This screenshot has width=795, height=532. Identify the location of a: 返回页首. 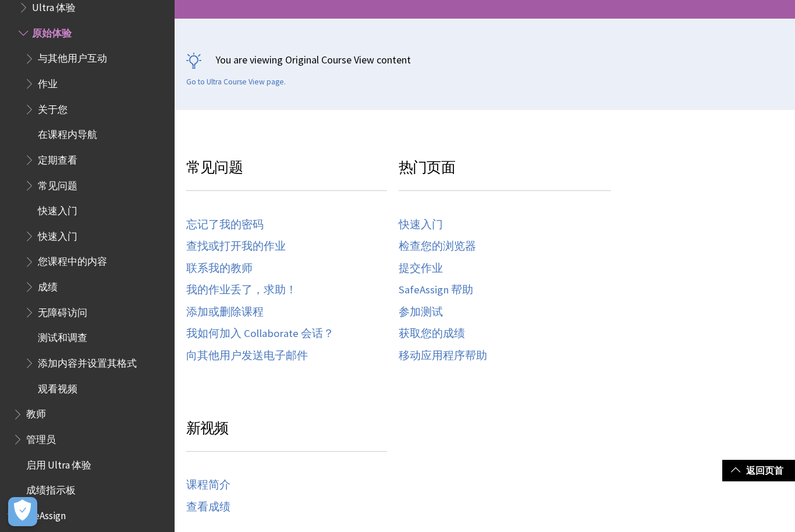
(758, 471).